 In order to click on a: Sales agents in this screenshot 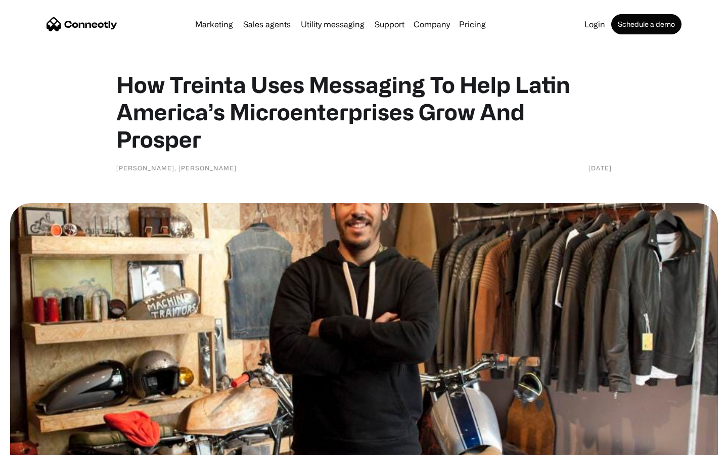, I will do `click(267, 24)`.